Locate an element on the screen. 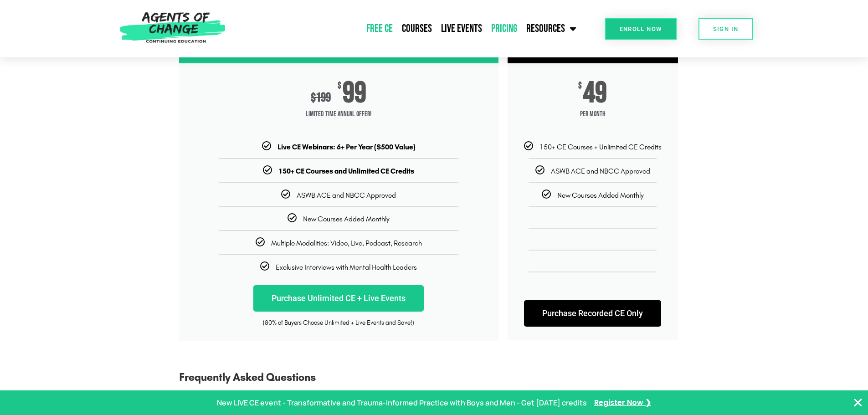 This screenshot has height=415, width=868. a: Pricing is located at coordinates (504, 29).